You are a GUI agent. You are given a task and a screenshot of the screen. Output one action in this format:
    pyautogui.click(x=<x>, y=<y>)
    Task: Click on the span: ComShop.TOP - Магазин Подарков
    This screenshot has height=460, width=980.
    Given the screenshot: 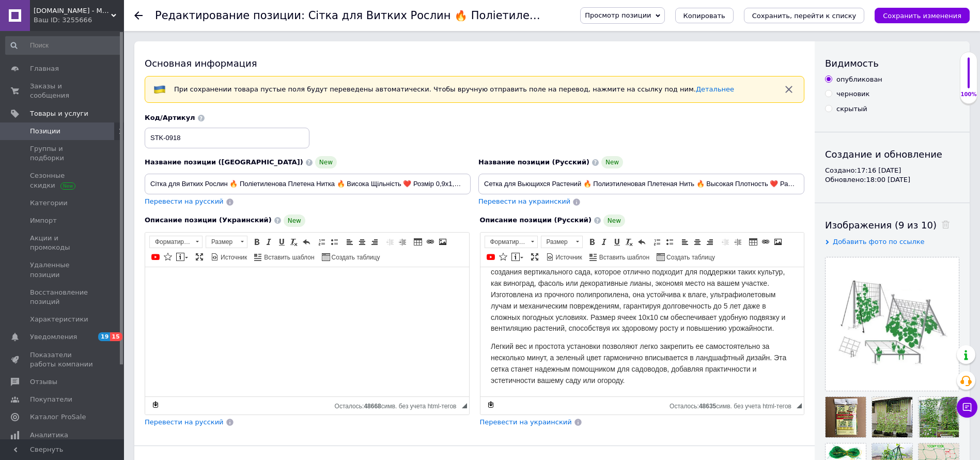 What is the action you would take?
    pyautogui.click(x=72, y=11)
    